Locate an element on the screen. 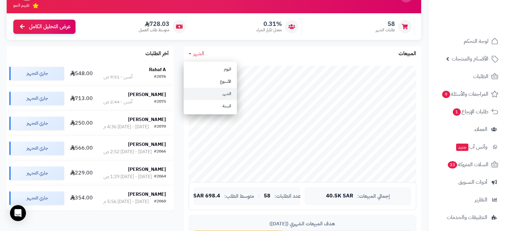  span: متوسط طلب العميل is located at coordinates (154, 30).